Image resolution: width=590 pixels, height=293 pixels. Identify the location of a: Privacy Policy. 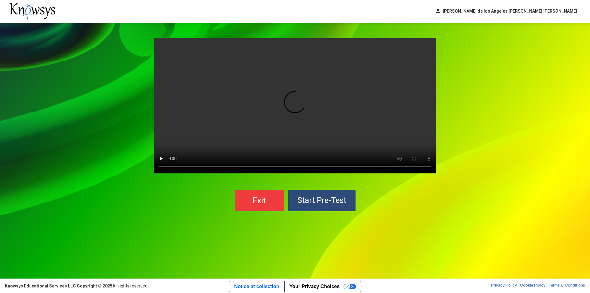
(504, 286).